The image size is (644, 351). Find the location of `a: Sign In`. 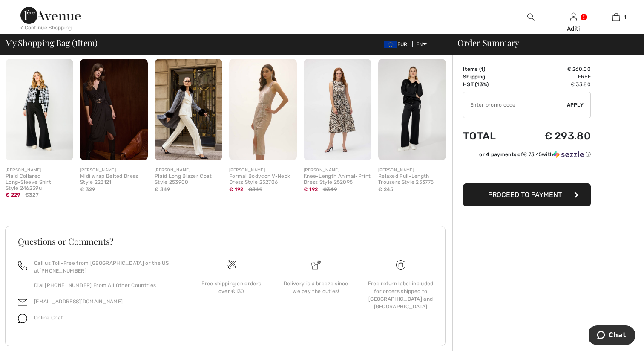

a: Sign In is located at coordinates (573, 17).